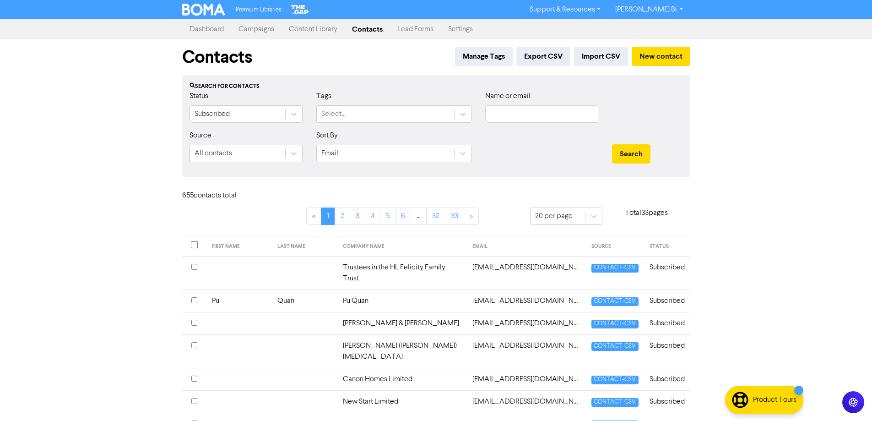 Image resolution: width=872 pixels, height=421 pixels. What do you see at coordinates (324, 96) in the screenshot?
I see `label: Tags` at bounding box center [324, 96].